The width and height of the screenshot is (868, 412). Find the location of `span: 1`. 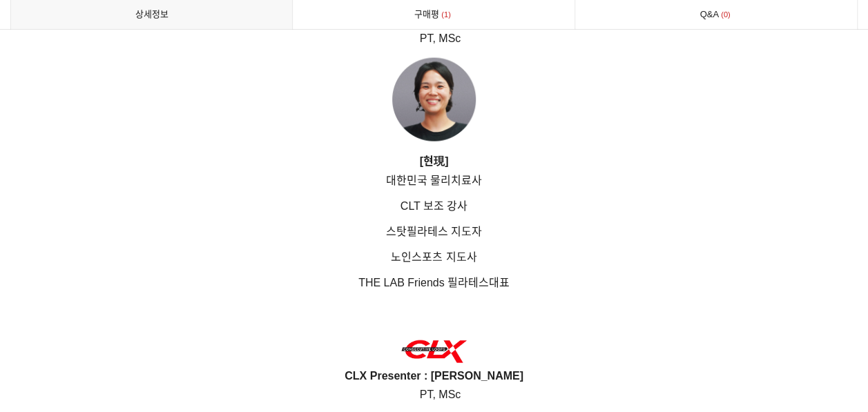

span: 1 is located at coordinates (446, 14).